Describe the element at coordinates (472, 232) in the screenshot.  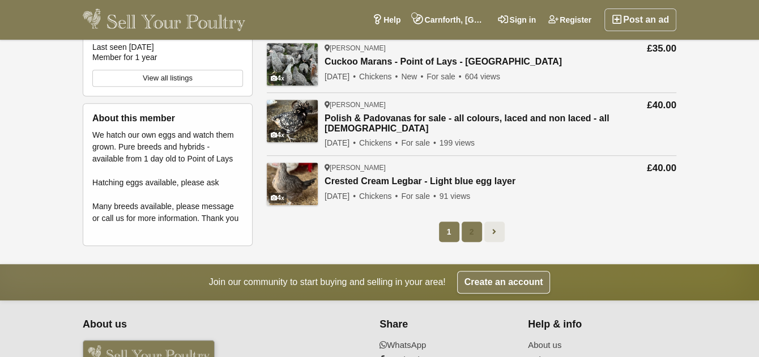
I see `a: 2` at that location.